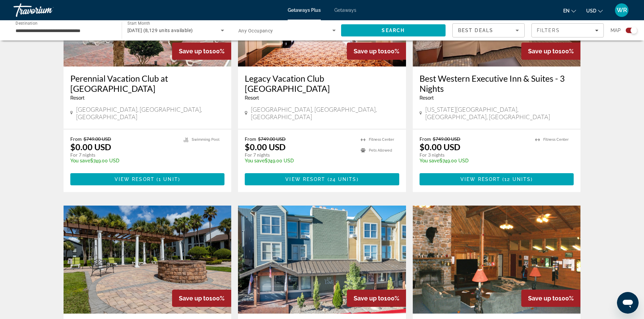 The image size is (644, 319). Describe the element at coordinates (594, 10) in the screenshot. I see `button: Change currency` at that location.